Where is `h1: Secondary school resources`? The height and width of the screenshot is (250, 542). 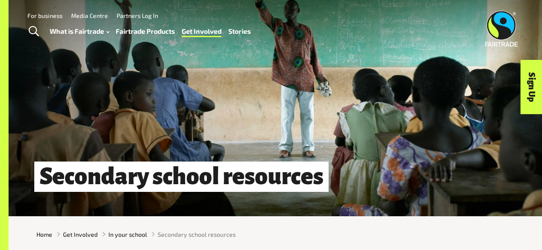 h1: Secondary school resources is located at coordinates (181, 177).